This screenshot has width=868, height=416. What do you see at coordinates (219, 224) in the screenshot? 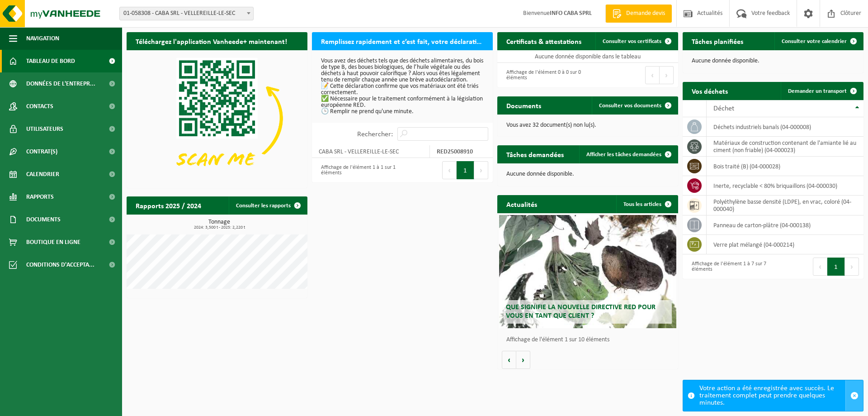
I see `h3: Tonnage` at bounding box center [219, 224].